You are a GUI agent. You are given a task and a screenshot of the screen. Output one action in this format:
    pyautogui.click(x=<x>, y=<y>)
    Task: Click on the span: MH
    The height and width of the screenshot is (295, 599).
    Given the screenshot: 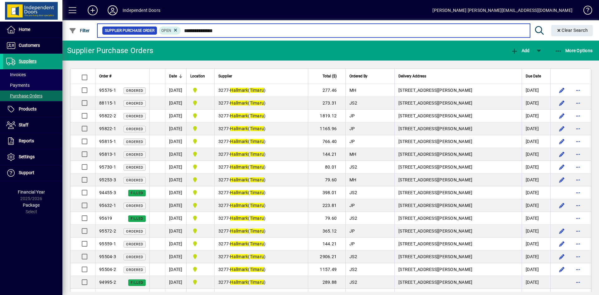 What is the action you would take?
    pyautogui.click(x=353, y=180)
    